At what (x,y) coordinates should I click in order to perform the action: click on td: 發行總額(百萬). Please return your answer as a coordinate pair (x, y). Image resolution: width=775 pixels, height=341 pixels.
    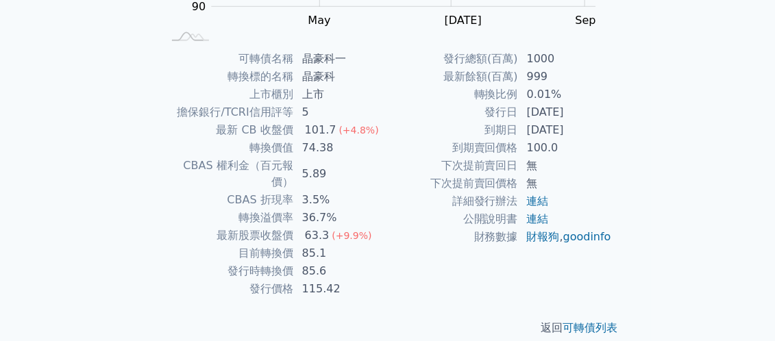
    Looking at the image, I should click on (453, 59).